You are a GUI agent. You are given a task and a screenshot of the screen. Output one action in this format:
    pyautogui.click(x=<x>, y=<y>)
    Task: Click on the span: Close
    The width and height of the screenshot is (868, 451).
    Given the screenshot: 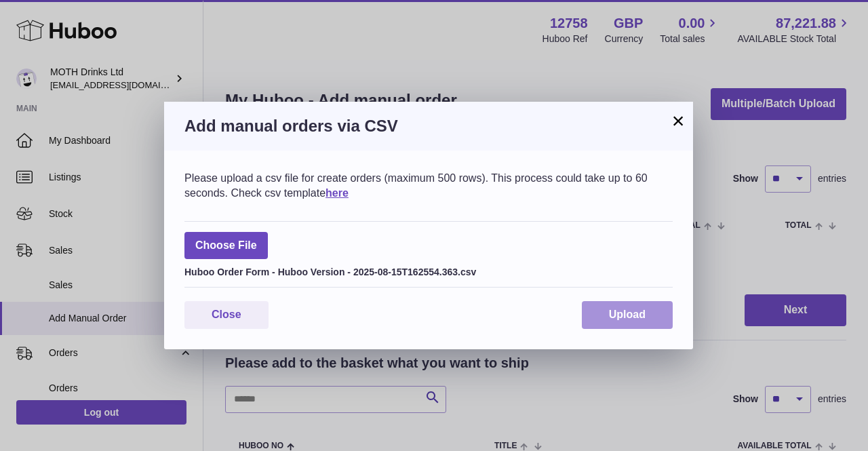 What is the action you would take?
    pyautogui.click(x=226, y=314)
    